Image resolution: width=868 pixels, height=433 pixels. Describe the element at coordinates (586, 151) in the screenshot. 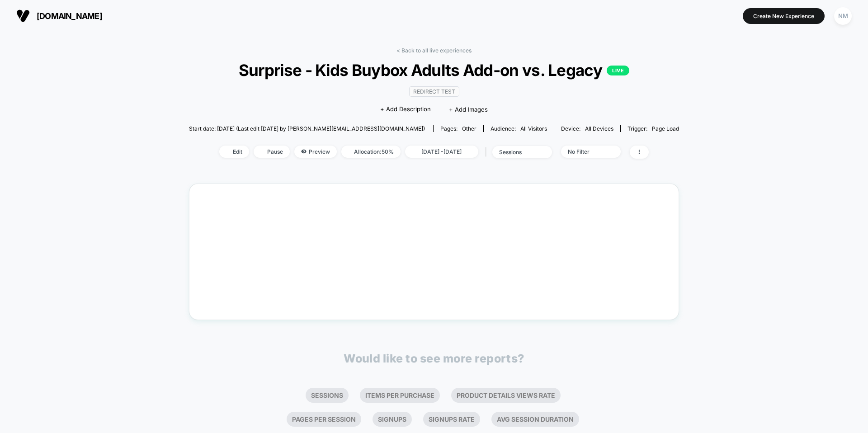

I see `div: No Filter` at that location.